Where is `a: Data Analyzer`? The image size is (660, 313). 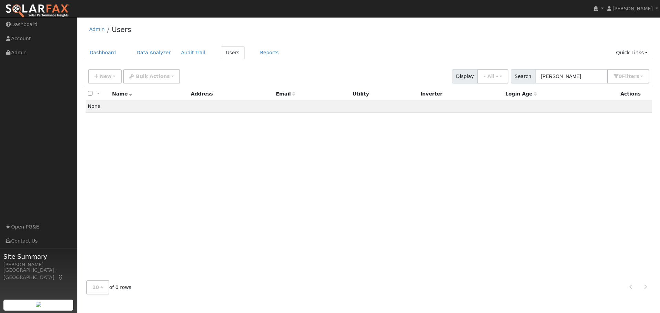
a: Data Analyzer is located at coordinates (154, 53).